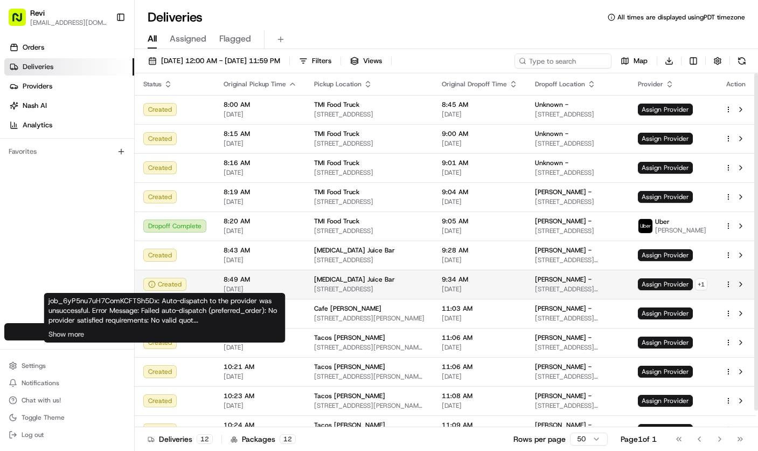  I want to click on button: Toggle Theme, so click(67, 417).